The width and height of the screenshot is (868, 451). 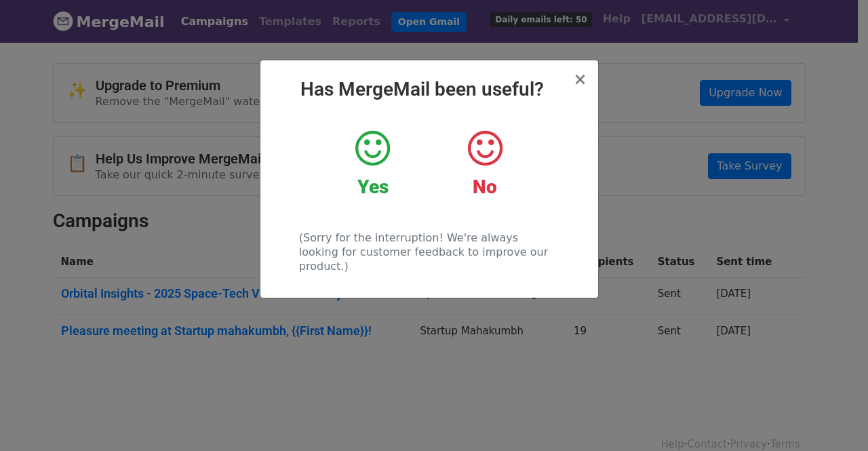 I want to click on p: (Sorry for the interruption! We're always looking for customer feedback to improve our product.), so click(x=428, y=251).